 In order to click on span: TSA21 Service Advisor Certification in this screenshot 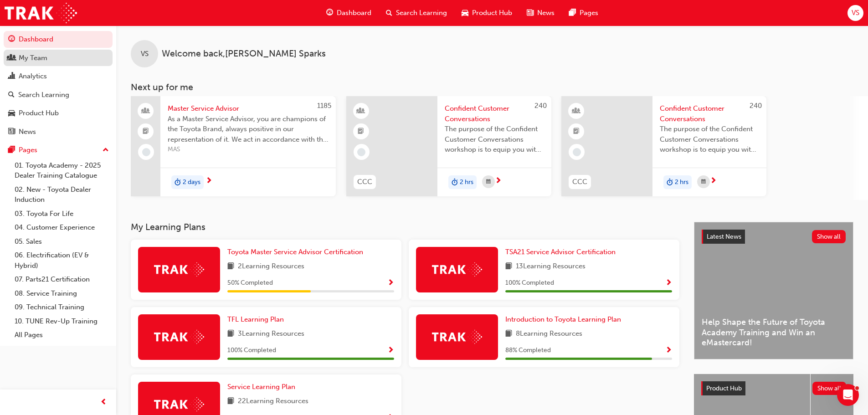, I will do `click(561, 252)`.